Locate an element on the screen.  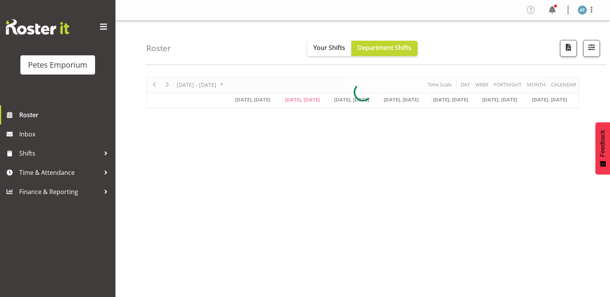
span: Shifts is located at coordinates (60, 153).